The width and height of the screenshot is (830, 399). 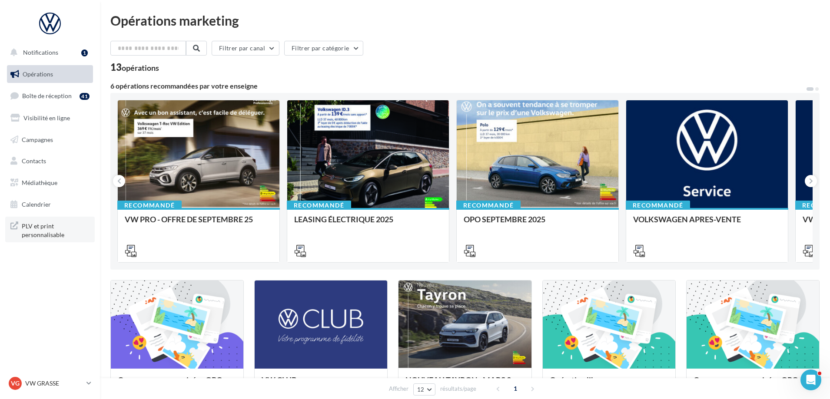 What do you see at coordinates (50, 96) in the screenshot?
I see `a: Boîte de réception41` at bounding box center [50, 96].